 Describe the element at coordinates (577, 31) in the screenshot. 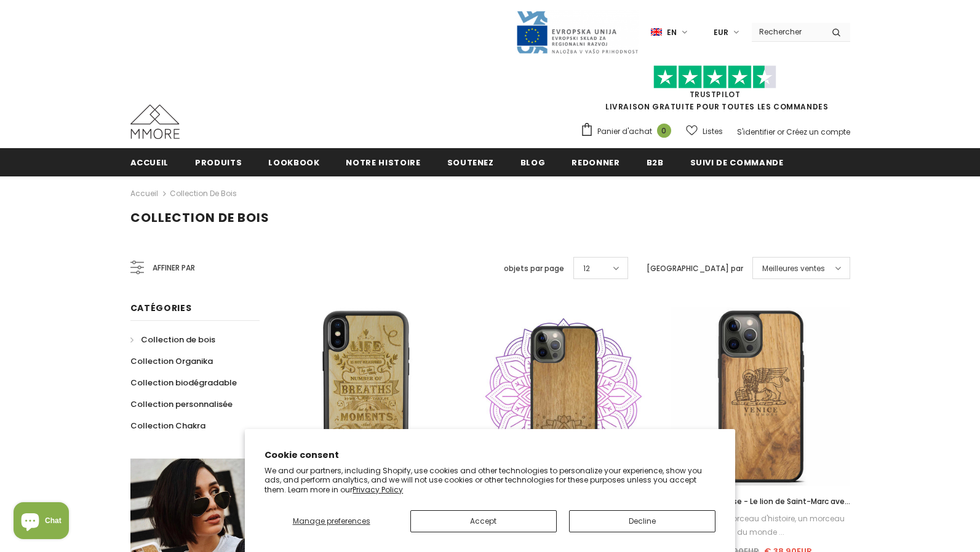

I see `a: Javni Razpis` at that location.